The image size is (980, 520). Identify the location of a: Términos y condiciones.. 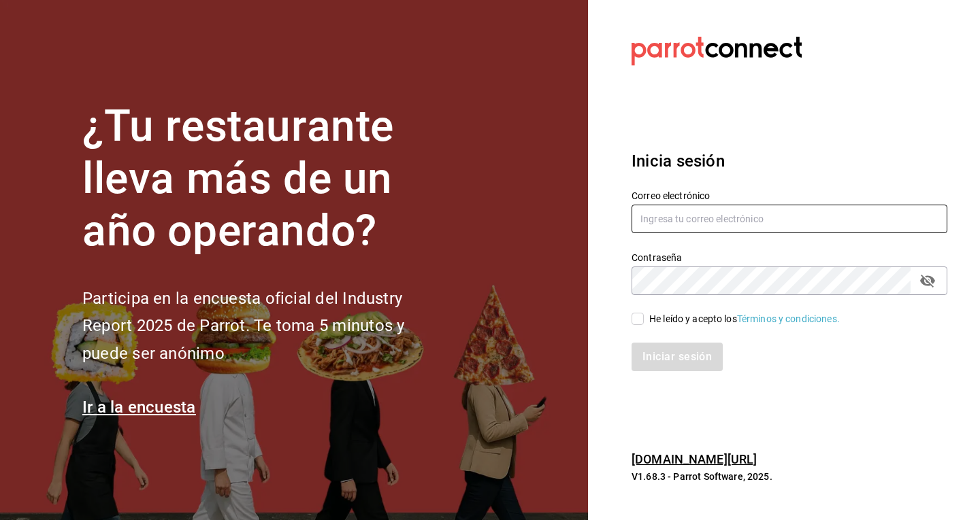
(787, 319).